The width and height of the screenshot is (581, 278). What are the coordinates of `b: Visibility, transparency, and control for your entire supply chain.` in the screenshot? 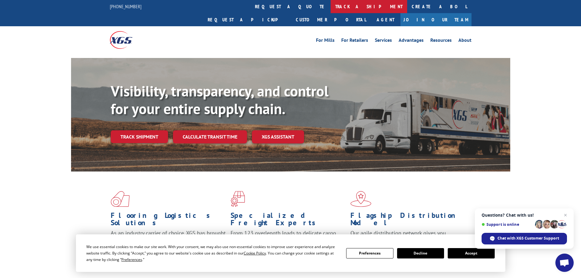 It's located at (220, 100).